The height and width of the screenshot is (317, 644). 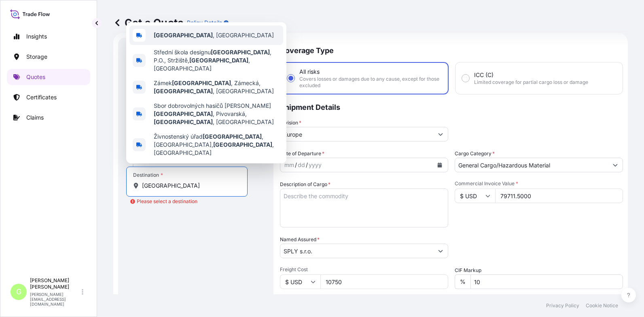 What do you see at coordinates (539, 184) in the screenshot?
I see `span: Commercial Invoice Value` at bounding box center [539, 184].